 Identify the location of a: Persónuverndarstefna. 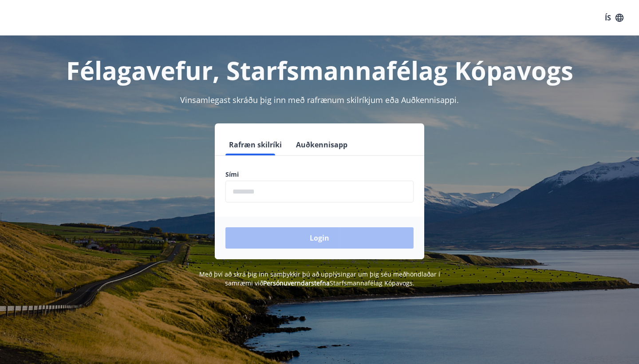
(296, 283).